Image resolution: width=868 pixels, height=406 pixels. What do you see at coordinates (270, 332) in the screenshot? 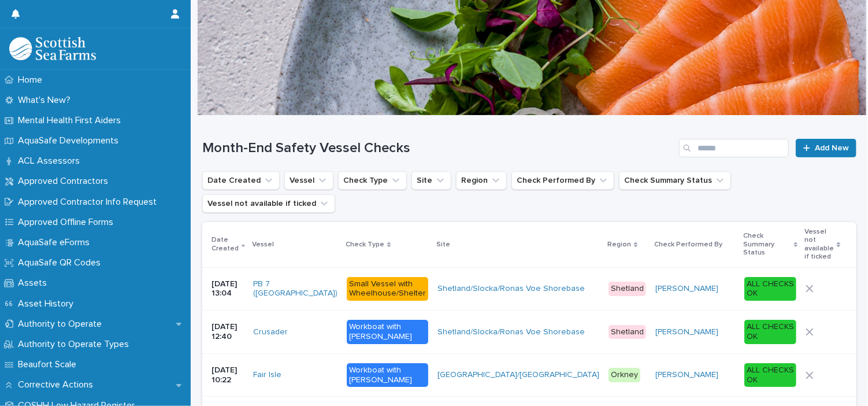
I see `a: Crusader` at bounding box center [270, 332].